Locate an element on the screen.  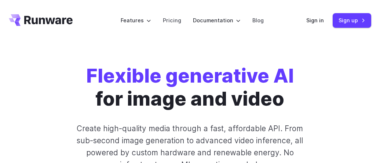
h1: for image and video is located at coordinates (190, 88).